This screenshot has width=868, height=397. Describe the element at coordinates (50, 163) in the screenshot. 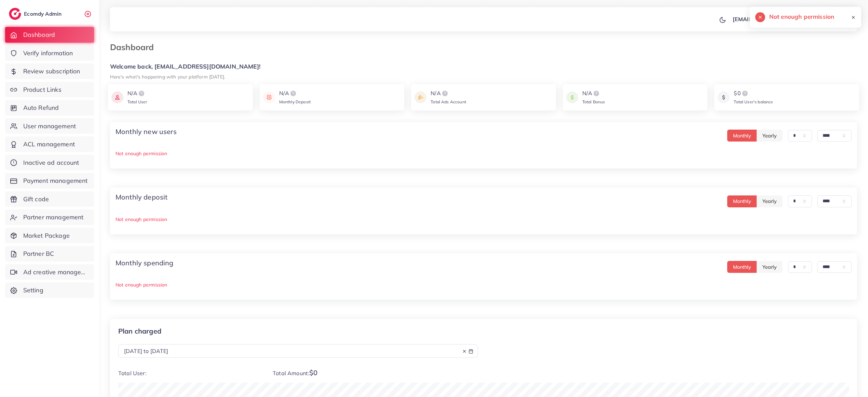

I see `a: Inactive ad account` at that location.